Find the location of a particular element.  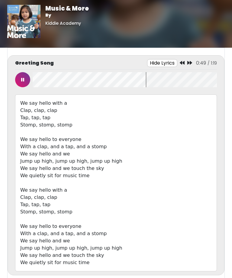

img: 01vrkzCYTteBT1eqlInO is located at coordinates (24, 21).